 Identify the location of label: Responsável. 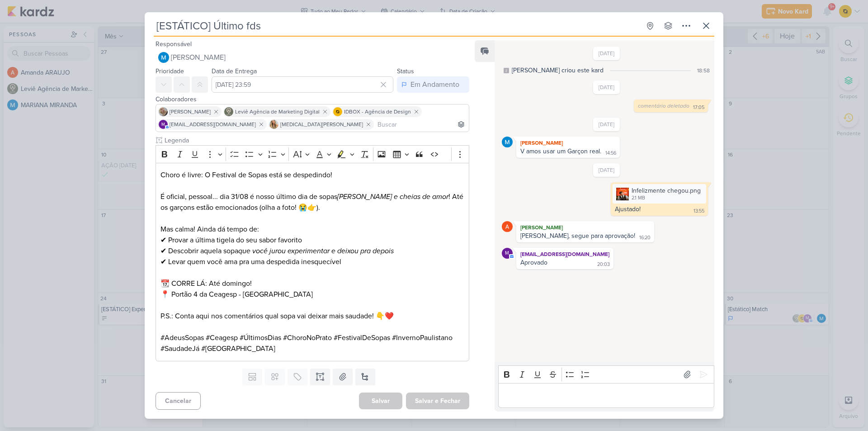
(173, 44).